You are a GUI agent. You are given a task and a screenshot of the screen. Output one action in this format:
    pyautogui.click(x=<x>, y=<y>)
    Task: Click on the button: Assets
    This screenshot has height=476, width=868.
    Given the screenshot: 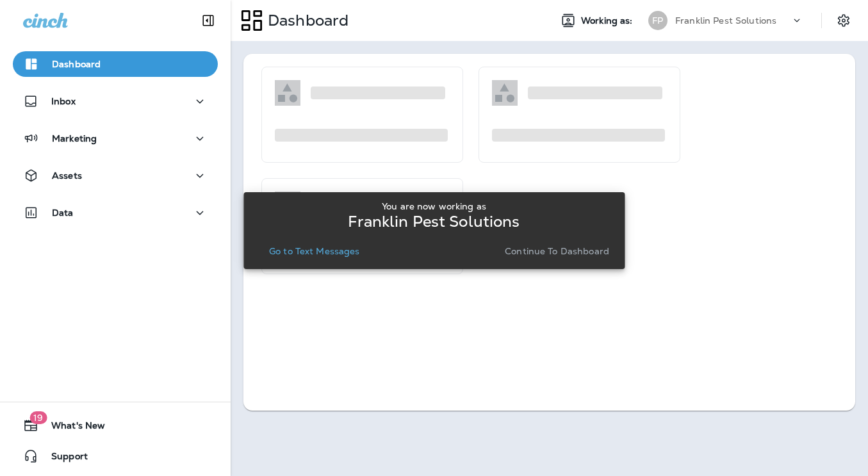 What is the action you would take?
    pyautogui.click(x=115, y=176)
    